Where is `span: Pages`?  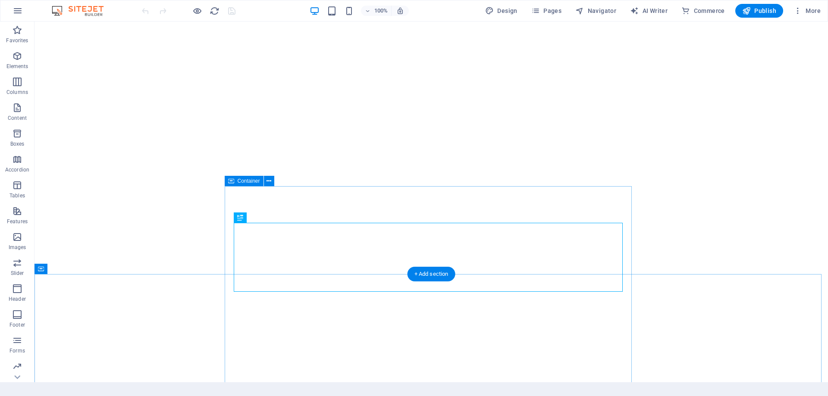
span: Pages is located at coordinates (546, 11).